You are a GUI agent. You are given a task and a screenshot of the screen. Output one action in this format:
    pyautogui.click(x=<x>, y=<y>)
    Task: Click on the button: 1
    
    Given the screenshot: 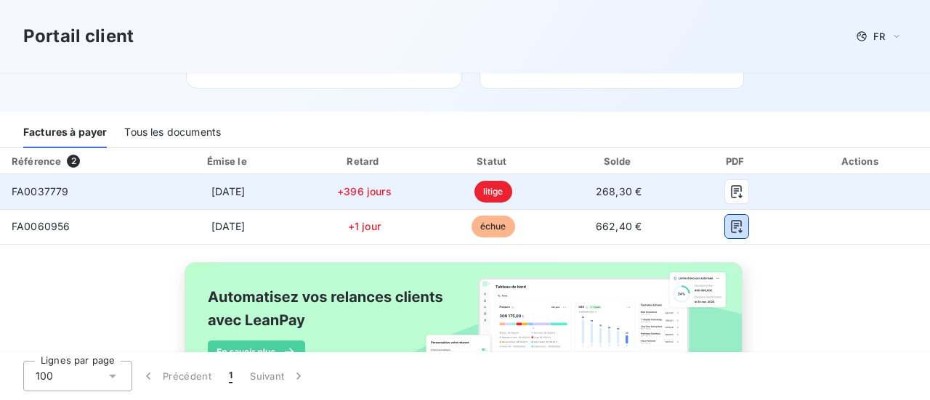 What is the action you would take?
    pyautogui.click(x=230, y=376)
    